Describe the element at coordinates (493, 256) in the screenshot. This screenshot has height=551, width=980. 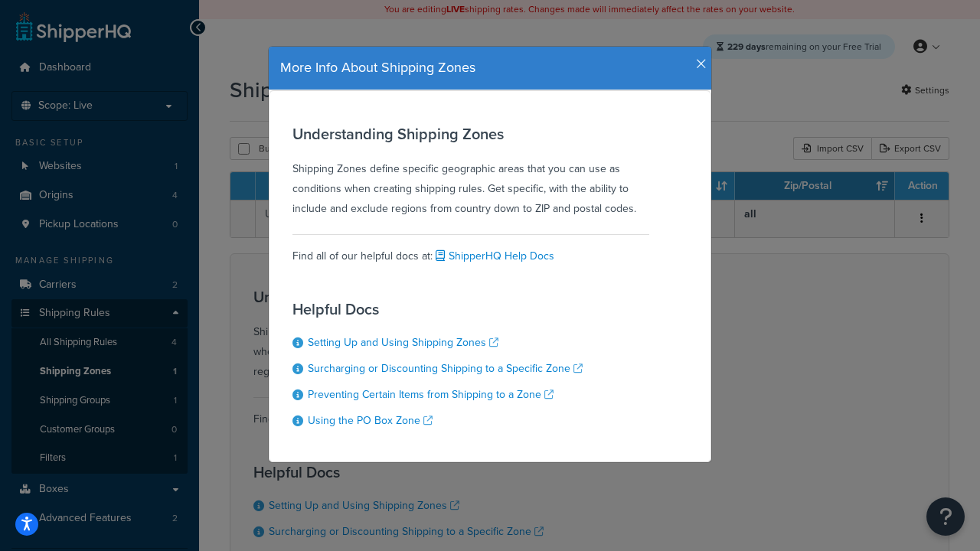
I see `a: ShipperHQ Help Docs` at that location.